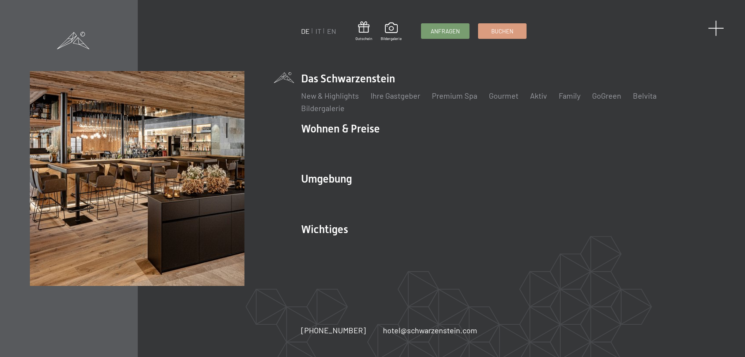 This screenshot has width=745, height=357. Describe the element at coordinates (364, 38) in the screenshot. I see `span: Gutschein` at that location.